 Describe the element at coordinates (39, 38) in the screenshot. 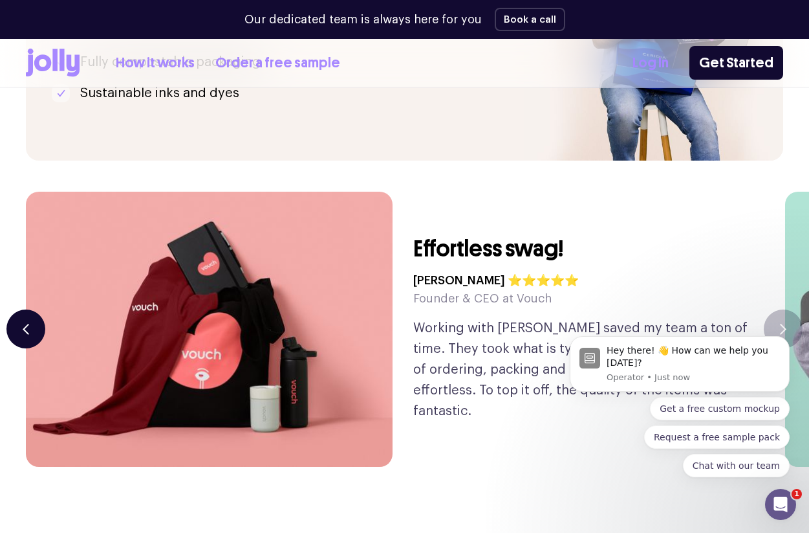

I see `img: Profile image for Operator` at that location.